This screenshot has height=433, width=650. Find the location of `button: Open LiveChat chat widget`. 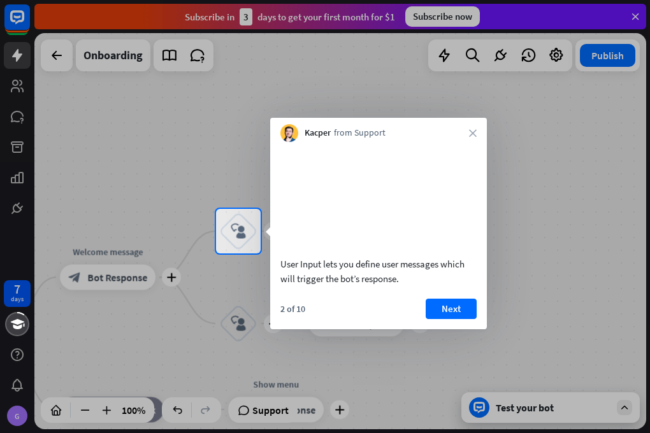

button: Open LiveChat chat widget is located at coordinates (29, 24).